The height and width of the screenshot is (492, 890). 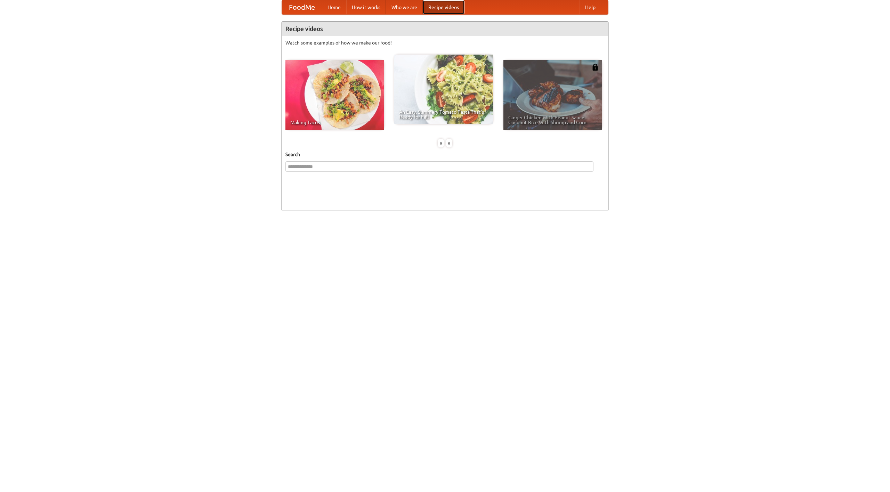 What do you see at coordinates (443, 114) in the screenshot?
I see `span: An Easy, Summery Tomato Pasta That's Ready for Fall` at bounding box center [443, 114].